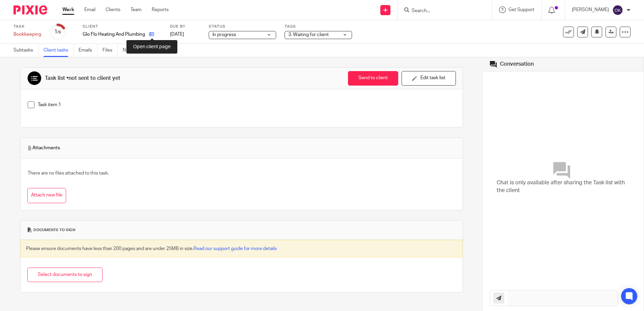 The width and height of the screenshot is (644, 311). I want to click on div: Please ensure documents have less than 200 pages and are under 25MB in size., so click(241, 249).